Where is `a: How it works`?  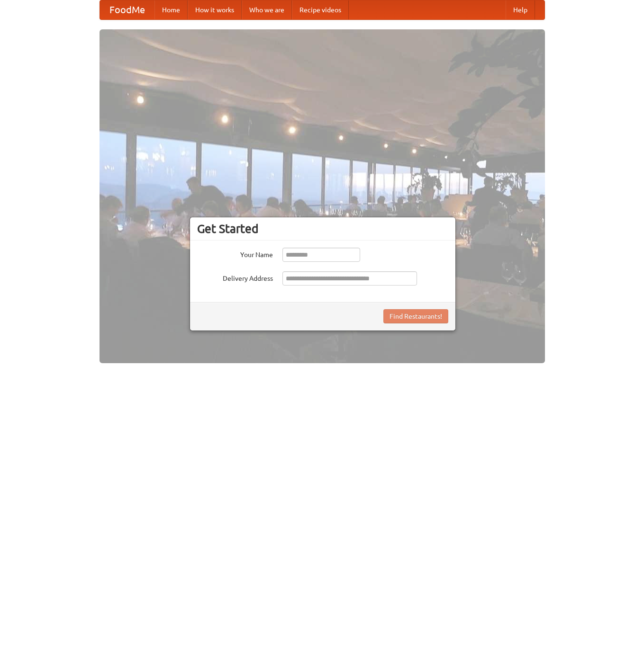 a: How it works is located at coordinates (215, 10).